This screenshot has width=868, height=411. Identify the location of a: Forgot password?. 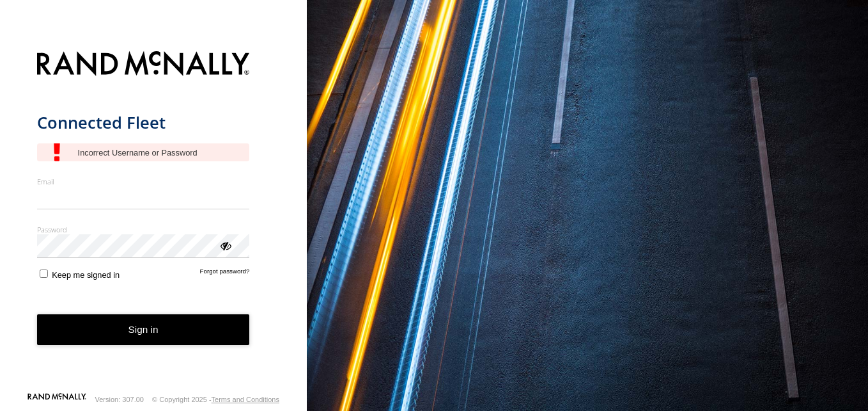
(225, 273).